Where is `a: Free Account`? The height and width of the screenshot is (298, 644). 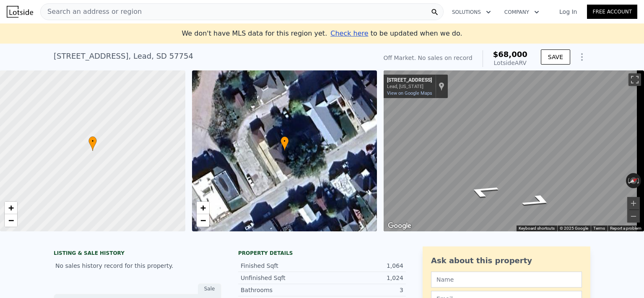
a: Free Account is located at coordinates (612, 12).